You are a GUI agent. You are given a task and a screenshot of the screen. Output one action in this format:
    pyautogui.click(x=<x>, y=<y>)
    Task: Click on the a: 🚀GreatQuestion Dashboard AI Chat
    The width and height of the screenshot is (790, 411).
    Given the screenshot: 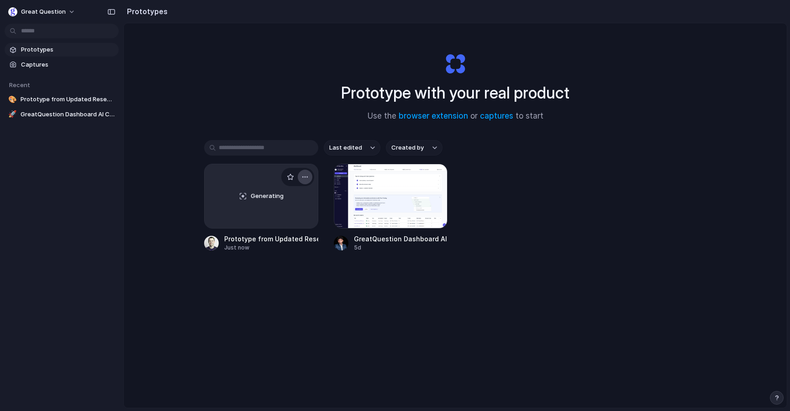 What is the action you would take?
    pyautogui.click(x=62, y=115)
    